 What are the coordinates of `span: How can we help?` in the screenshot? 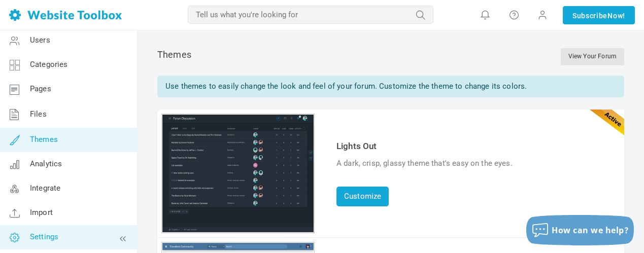 It's located at (590, 230).